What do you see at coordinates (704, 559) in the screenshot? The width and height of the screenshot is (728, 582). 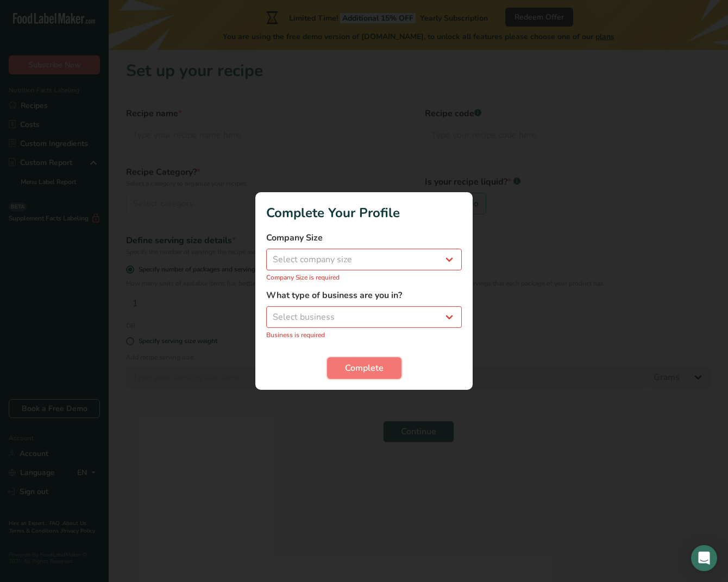 I see `div: Open Intercom Messenger` at bounding box center [704, 559].